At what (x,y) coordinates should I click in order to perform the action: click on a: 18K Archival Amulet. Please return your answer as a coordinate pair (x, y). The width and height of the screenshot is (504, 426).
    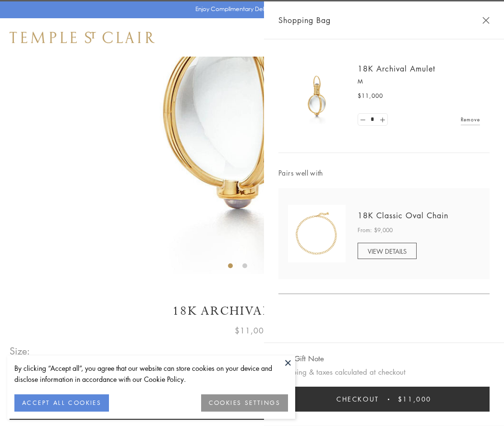
    Looking at the image, I should click on (396, 68).